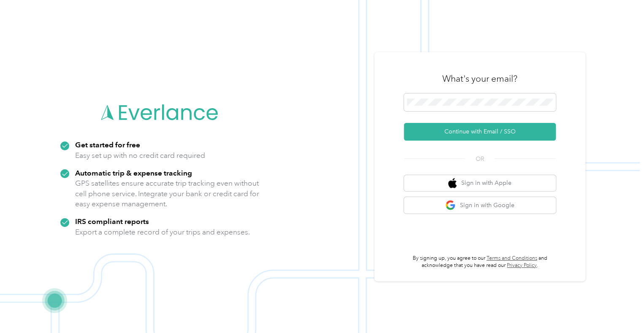 This screenshot has width=644, height=333. What do you see at coordinates (480, 262) in the screenshot?
I see `p: By signing up, you agree to our and acknowledge that you have read our .` at bounding box center [480, 262].